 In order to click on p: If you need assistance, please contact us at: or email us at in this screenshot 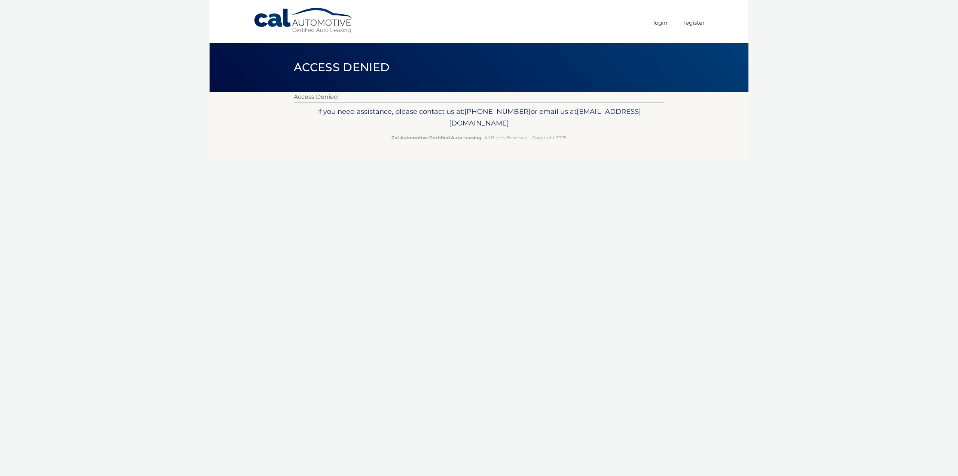, I will do `click(479, 118)`.